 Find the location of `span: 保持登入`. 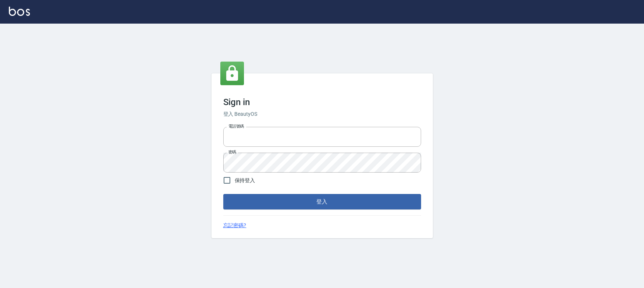

span: 保持登入 is located at coordinates (245, 180).